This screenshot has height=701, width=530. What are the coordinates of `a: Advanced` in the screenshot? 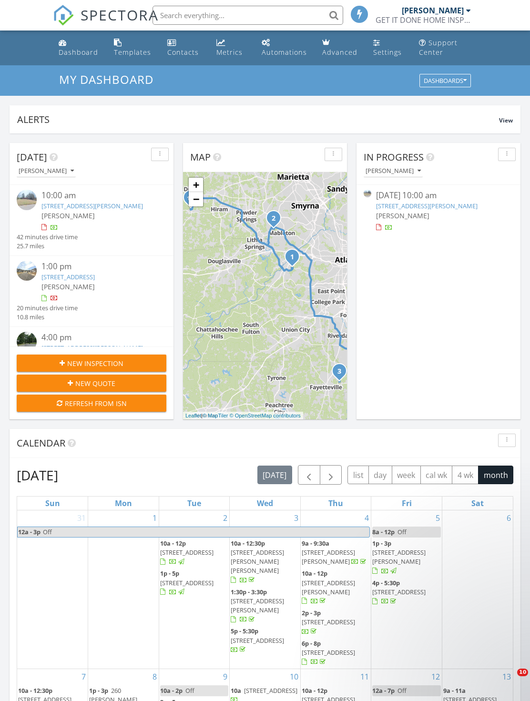 It's located at (340, 48).